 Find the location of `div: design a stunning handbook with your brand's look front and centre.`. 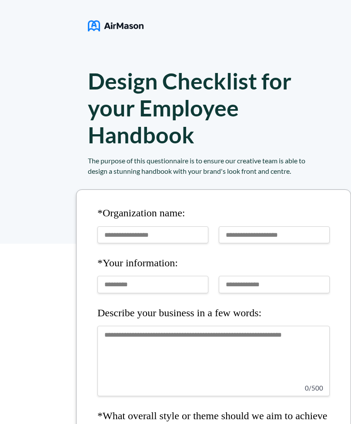

div: design a stunning handbook with your brand's look front and centre. is located at coordinates (213, 171).